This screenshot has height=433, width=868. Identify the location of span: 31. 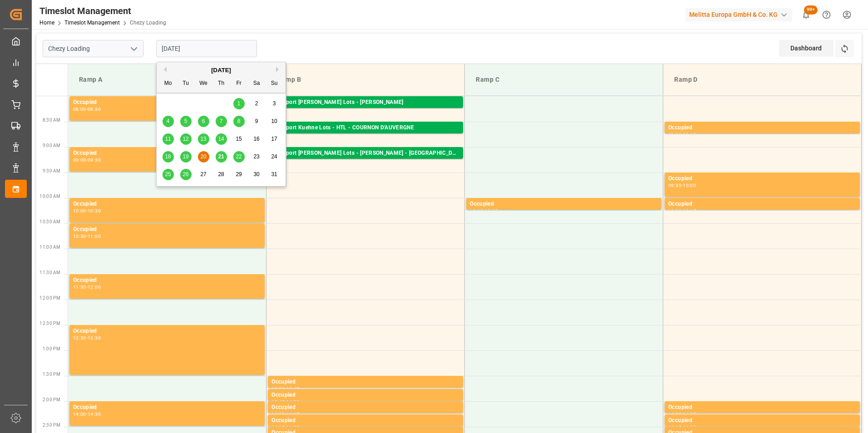
(274, 174).